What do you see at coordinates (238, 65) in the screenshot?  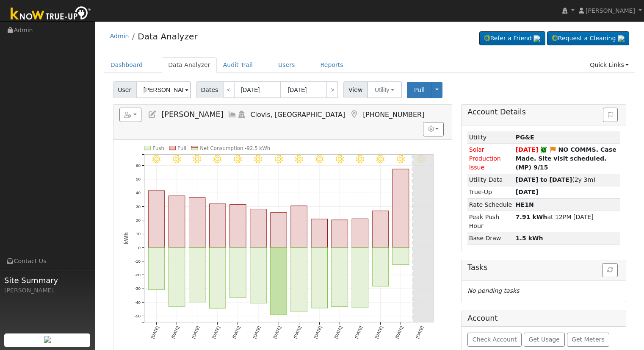 I see `a: Audit Trail` at bounding box center [238, 65].